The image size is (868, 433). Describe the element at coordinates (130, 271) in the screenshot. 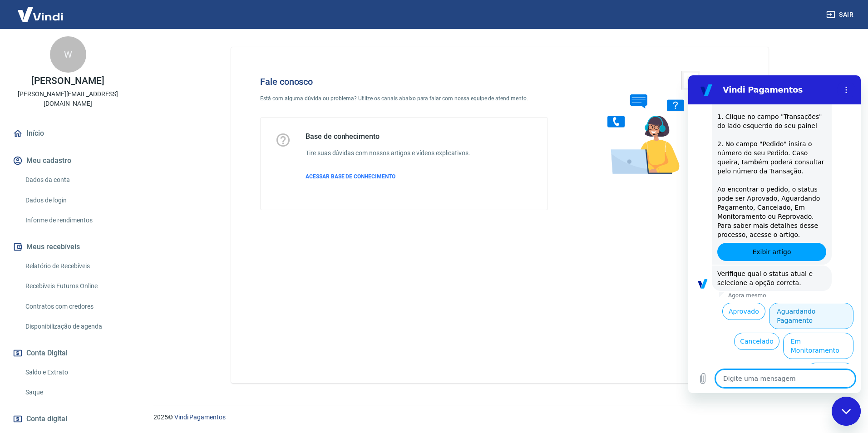

I see `button: Em Monitoramento` at that location.